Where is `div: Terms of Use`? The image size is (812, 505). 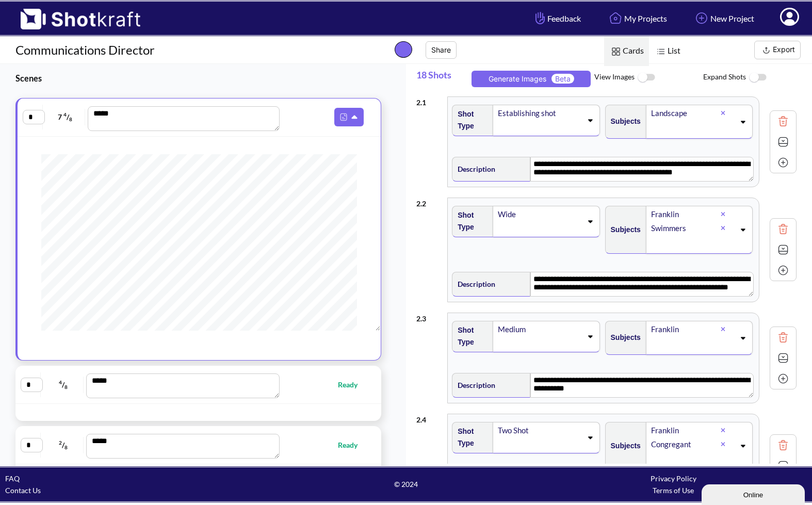
div: Terms of Use is located at coordinates (673, 490).